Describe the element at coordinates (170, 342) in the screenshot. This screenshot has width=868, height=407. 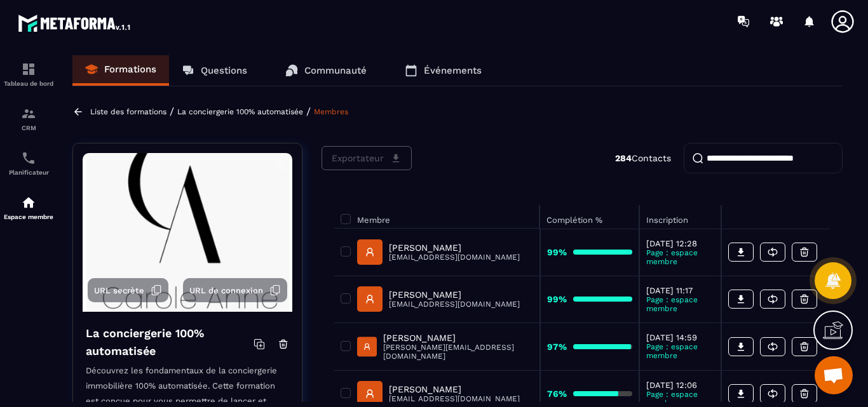
I see `h4: La conciergerie 100% automatisée` at that location.